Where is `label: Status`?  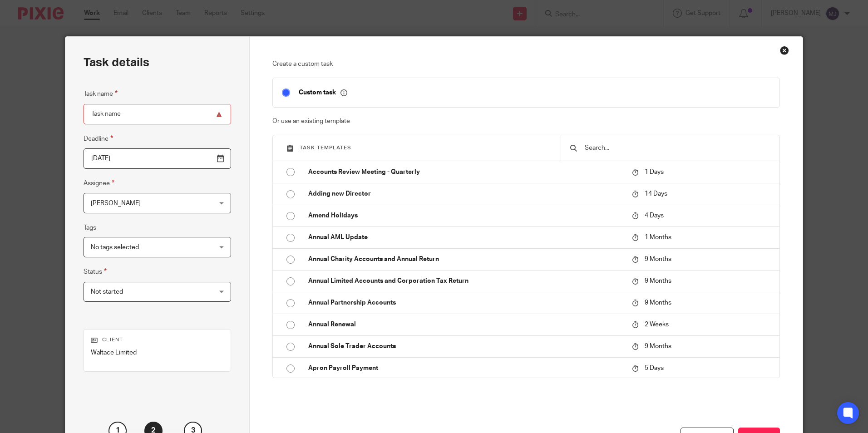
label: Status is located at coordinates (95, 272).